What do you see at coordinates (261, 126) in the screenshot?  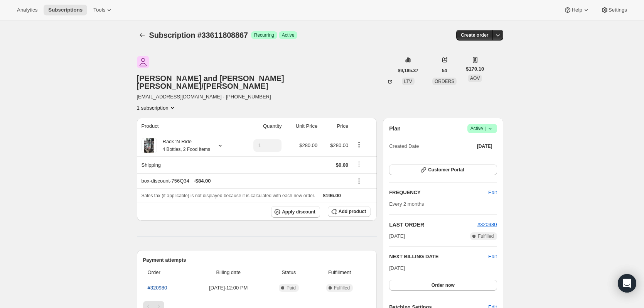 I see `th: Quantity` at bounding box center [261, 126].